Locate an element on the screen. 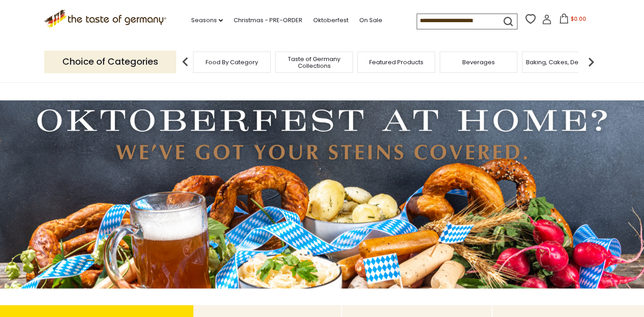 The width and height of the screenshot is (644, 317). span: Beverages is located at coordinates (479, 62).